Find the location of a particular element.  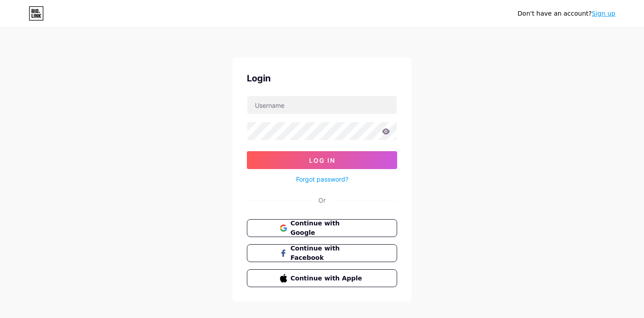

a: Continue with Apple is located at coordinates (322, 279).